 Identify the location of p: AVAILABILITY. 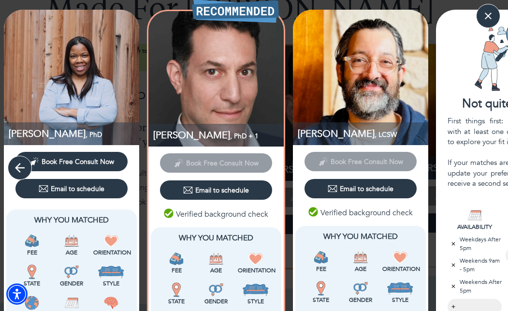
(475, 227).